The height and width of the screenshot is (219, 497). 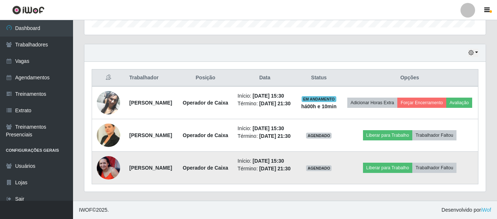 I want to click on th: Status, so click(x=319, y=78).